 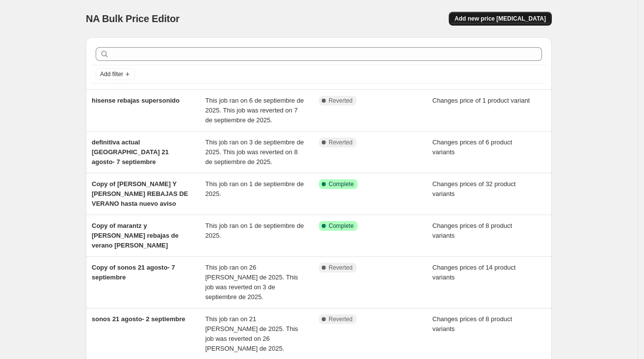 I want to click on span: This job ran on 3 de septiembre de 2025. This job was reverted on 8 de septiembre de 2025., so click(x=255, y=152).